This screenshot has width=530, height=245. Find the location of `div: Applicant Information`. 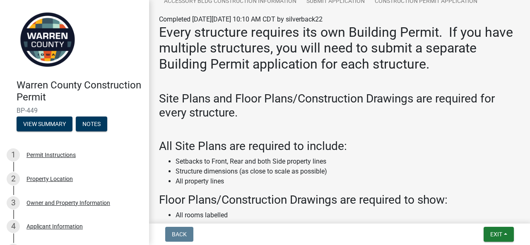

div: Applicant Information is located at coordinates (55, 227).